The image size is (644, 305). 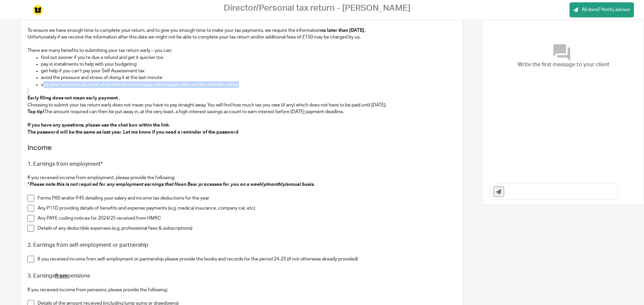 What do you see at coordinates (241, 178) in the screenshot?
I see `p: If you received income from employment, please provide the following:` at bounding box center [241, 178].